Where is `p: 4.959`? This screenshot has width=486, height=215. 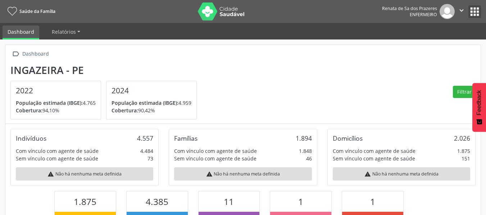
p: 4.959 is located at coordinates (151, 103).